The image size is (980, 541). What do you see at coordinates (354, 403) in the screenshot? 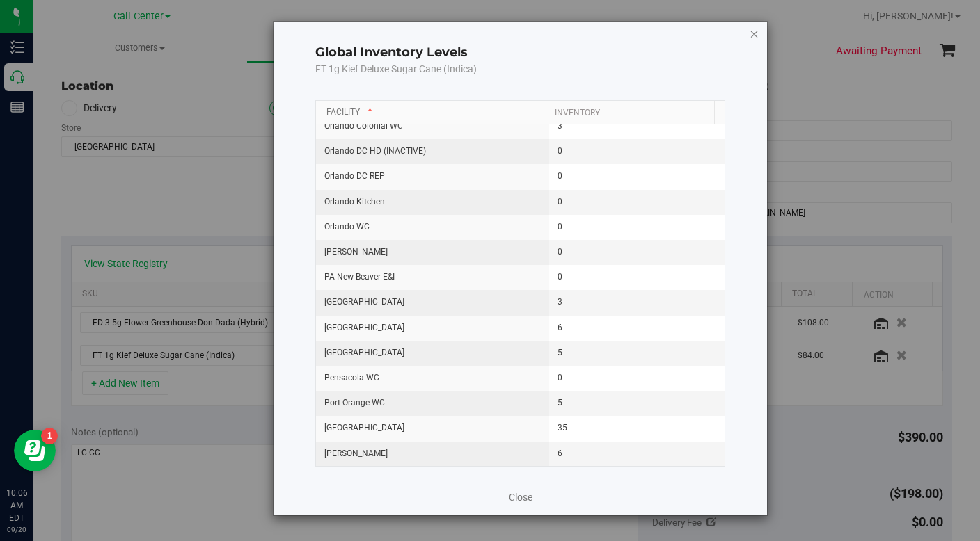
I see `span: Port Orange WC` at bounding box center [354, 403].